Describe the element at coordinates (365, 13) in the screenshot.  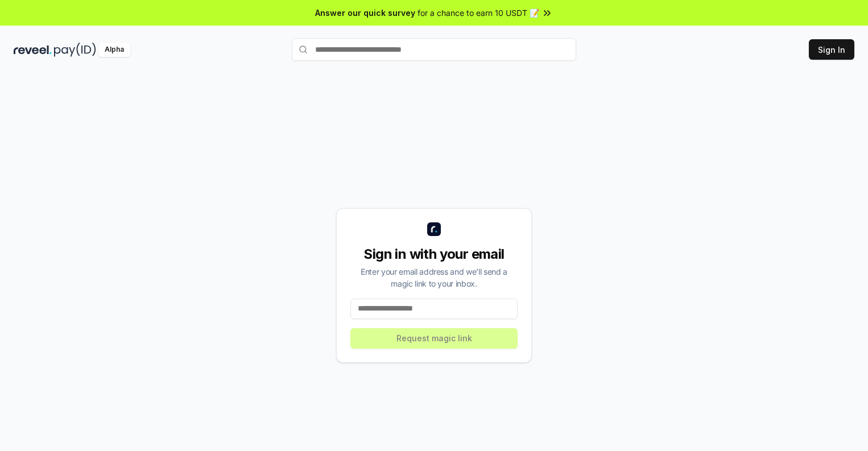
I see `span: Answer our quick survey` at that location.